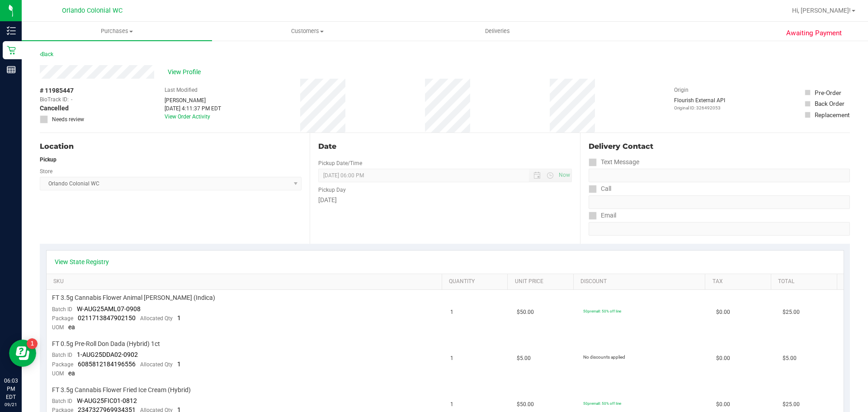  I want to click on p: Original ID: 326492053, so click(699, 108).